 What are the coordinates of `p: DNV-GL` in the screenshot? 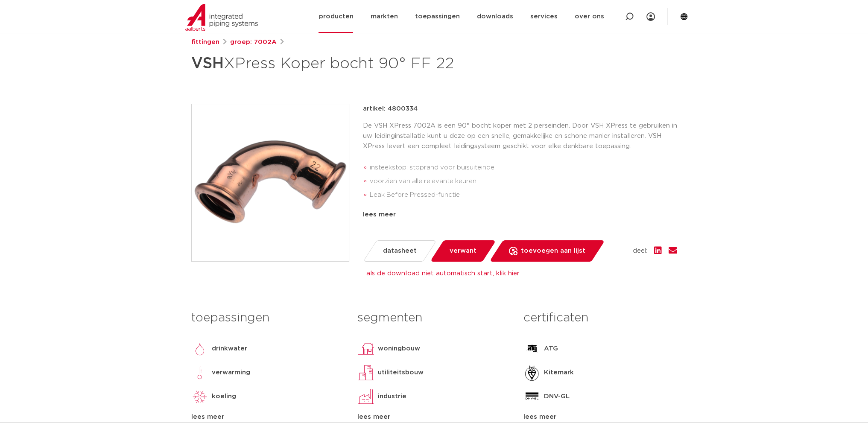 It's located at (556, 397).